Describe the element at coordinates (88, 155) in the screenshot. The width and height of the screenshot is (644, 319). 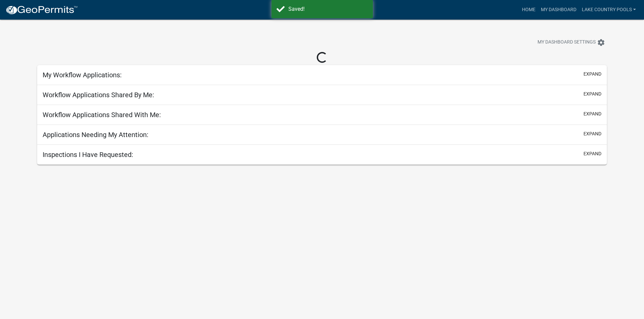
I see `h5: Inspections I Have Requested:` at that location.